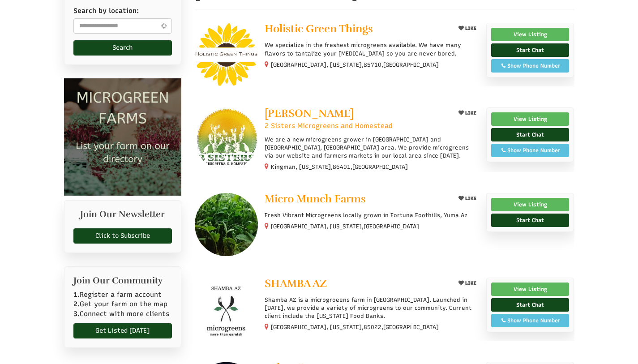 Image resolution: width=638 pixels, height=364 pixels. What do you see at coordinates (319, 29) in the screenshot?
I see `span: Holistic Green Things` at bounding box center [319, 29].